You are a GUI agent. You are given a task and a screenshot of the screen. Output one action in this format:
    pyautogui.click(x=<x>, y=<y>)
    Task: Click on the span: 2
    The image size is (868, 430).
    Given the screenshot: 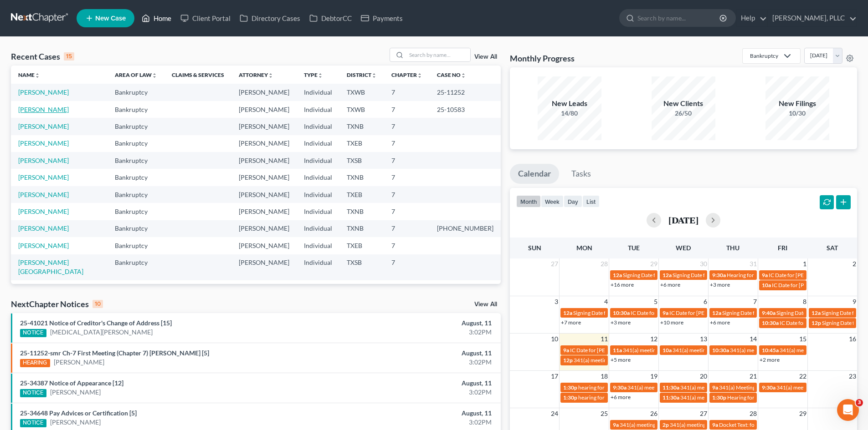 What is the action you would take?
    pyautogui.click(x=854, y=264)
    